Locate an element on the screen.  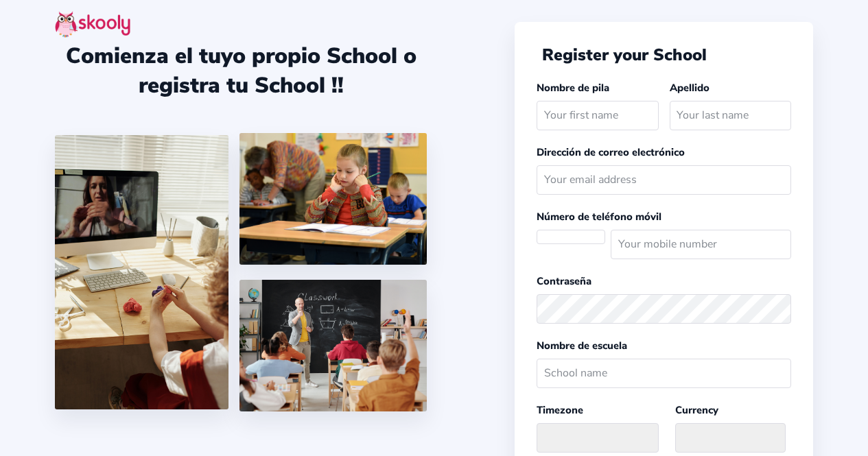
label: Currency is located at coordinates (697, 410).